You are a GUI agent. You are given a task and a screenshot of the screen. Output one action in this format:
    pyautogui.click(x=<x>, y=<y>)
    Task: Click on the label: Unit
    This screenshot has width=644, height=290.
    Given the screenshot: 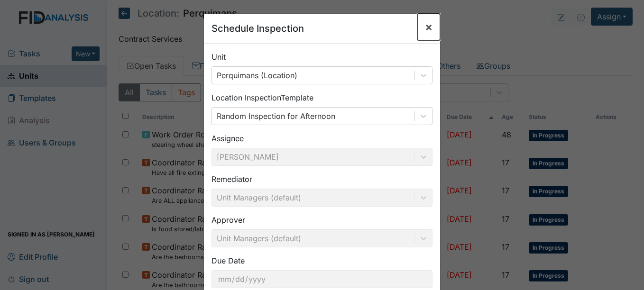 What is the action you would take?
    pyautogui.click(x=219, y=57)
    